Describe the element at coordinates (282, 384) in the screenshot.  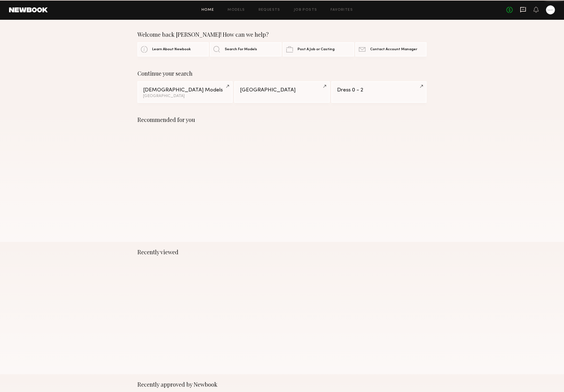
I see `div: Recently approved by Newbook` at that location.